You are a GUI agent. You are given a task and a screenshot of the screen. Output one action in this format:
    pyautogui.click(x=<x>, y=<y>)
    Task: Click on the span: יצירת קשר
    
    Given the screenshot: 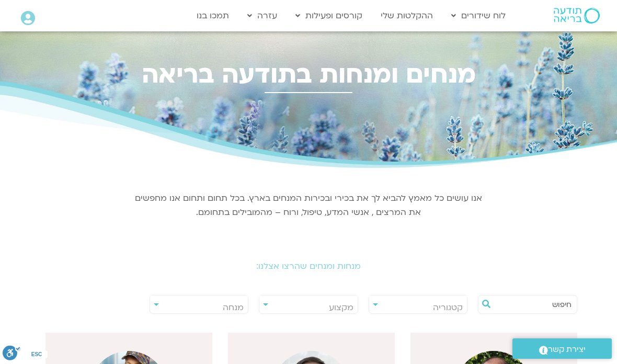 What is the action you would take?
    pyautogui.click(x=566, y=349)
    